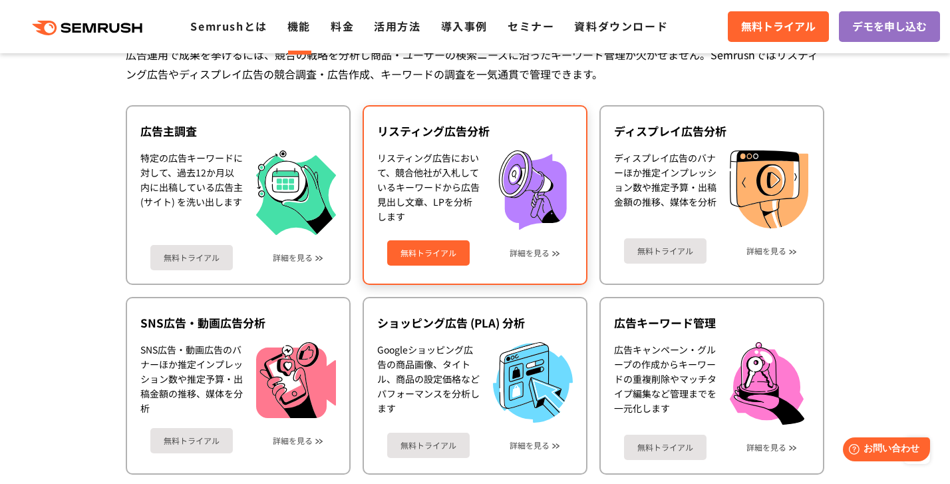 The width and height of the screenshot is (950, 484). I want to click on img: 広告主調査, so click(296, 192).